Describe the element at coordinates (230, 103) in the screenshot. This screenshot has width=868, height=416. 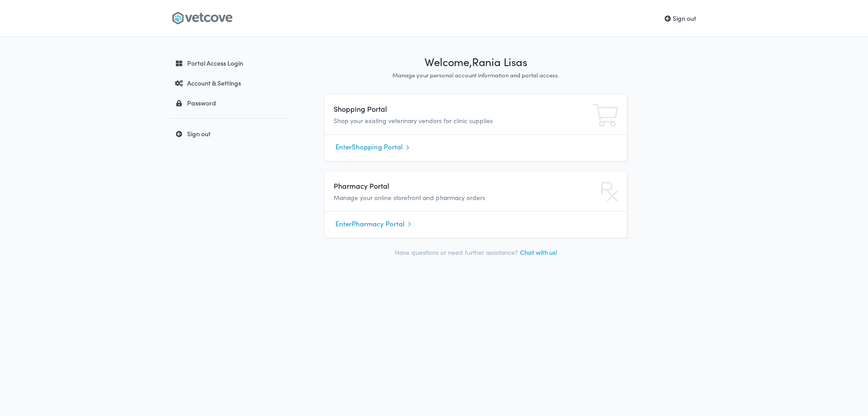
I see `a: Password` at that location.